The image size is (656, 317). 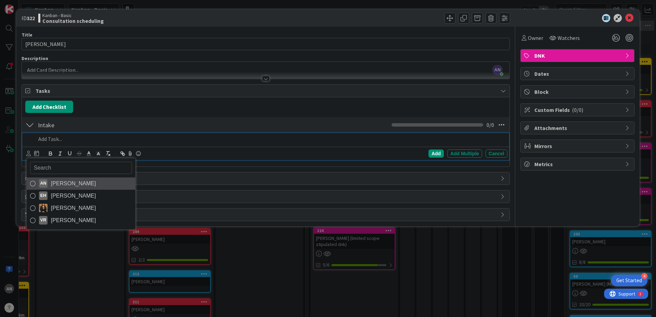 What do you see at coordinates (43, 208) in the screenshot?
I see `img: KS` at bounding box center [43, 208].